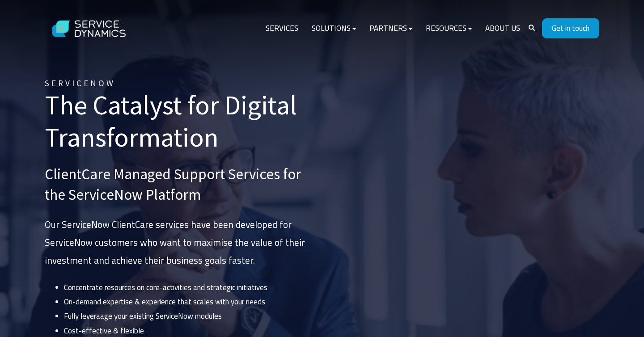 The height and width of the screenshot is (337, 644). Describe the element at coordinates (90, 29) in the screenshot. I see `img: Service Dynamics Logo - White` at that location.